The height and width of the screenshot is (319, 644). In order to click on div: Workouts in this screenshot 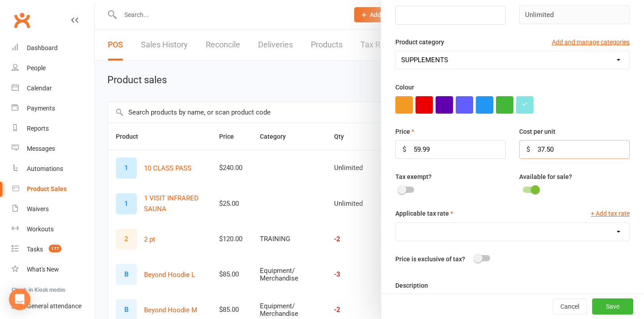, I will do `click(40, 230)`.